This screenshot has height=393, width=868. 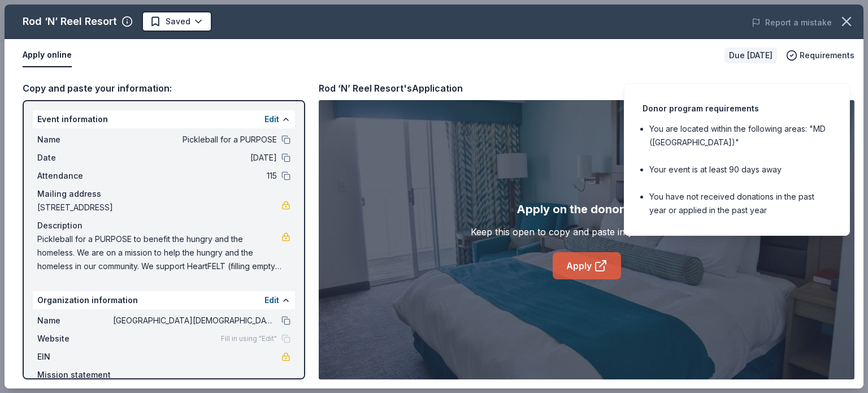 I want to click on span: Pickleball for a PURPOSE, so click(x=195, y=140).